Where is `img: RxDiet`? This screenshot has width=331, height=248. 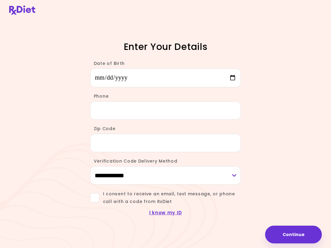 img: RxDiet is located at coordinates (22, 10).